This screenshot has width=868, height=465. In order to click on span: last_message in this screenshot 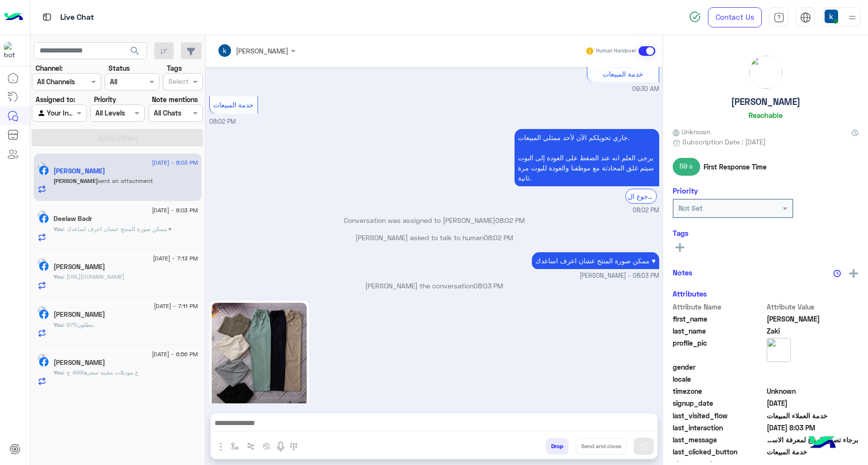, I will do `click(718, 440)`.